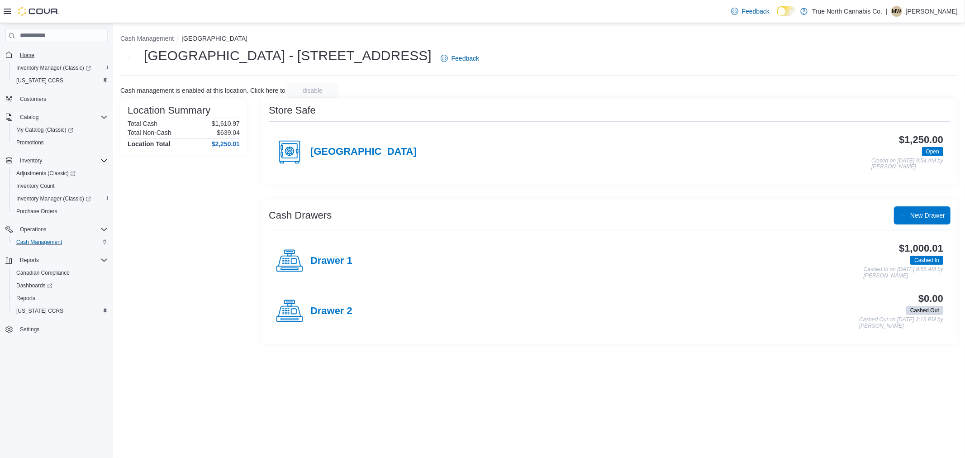 This screenshot has width=965, height=458. Describe the element at coordinates (897, 11) in the screenshot. I see `div: Marilyn Witzmann` at that location.